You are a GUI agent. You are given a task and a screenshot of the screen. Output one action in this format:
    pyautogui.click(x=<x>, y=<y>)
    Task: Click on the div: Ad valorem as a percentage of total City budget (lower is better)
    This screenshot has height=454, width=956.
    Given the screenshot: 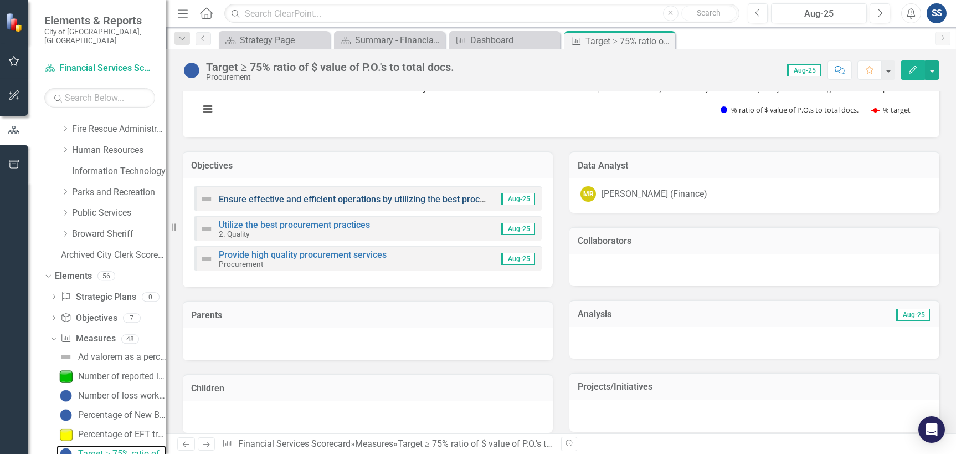 What is the action you would take?
    pyautogui.click(x=122, y=357)
    